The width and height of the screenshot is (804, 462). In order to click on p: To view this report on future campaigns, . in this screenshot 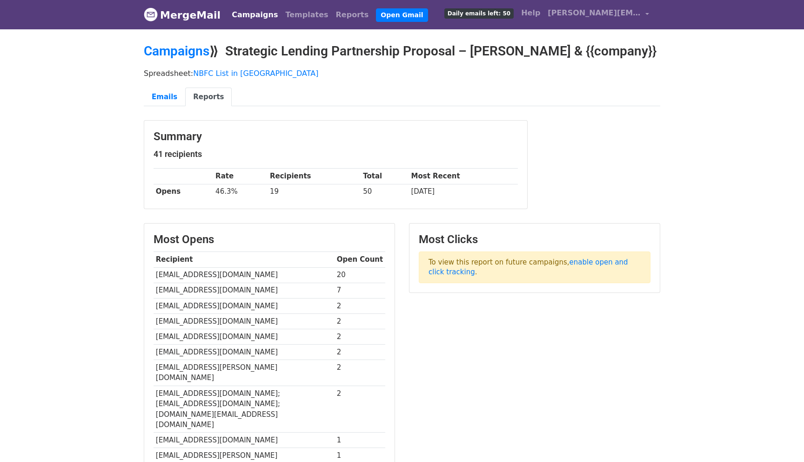, I will do `click(535, 267)`.